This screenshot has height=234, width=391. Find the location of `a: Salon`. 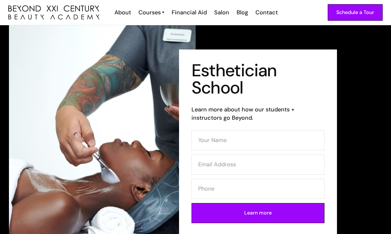

a: Salon is located at coordinates (221, 12).